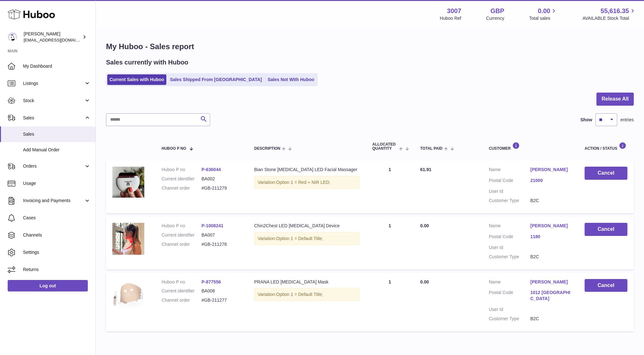 The image size is (644, 355). I want to click on span: Total sales, so click(543, 18).